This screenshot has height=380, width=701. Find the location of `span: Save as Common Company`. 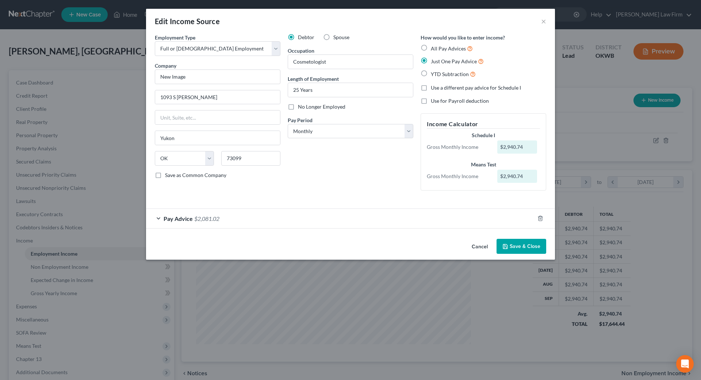

span: Save as Common Company is located at coordinates (196, 175).